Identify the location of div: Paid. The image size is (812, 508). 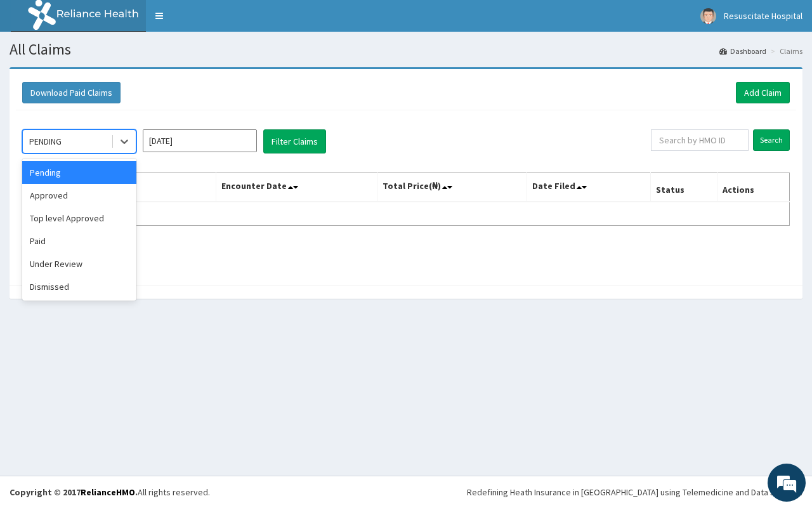
(79, 241).